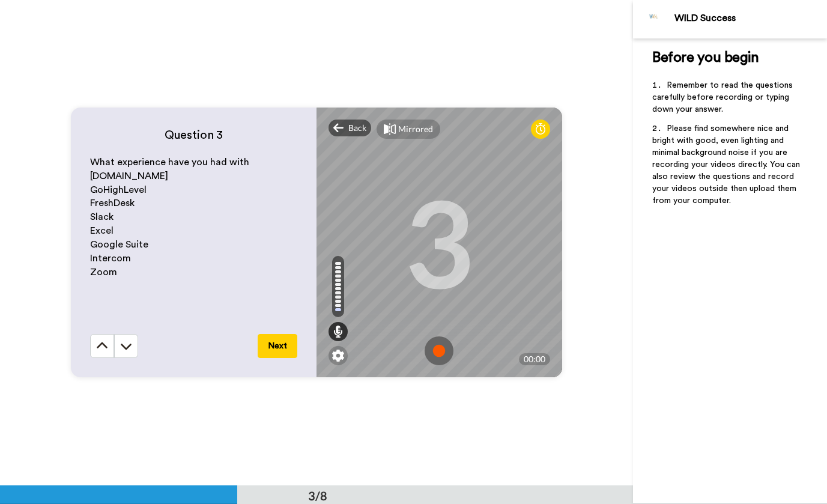 This screenshot has width=827, height=504. I want to click on img: ic_gear.svg, so click(338, 356).